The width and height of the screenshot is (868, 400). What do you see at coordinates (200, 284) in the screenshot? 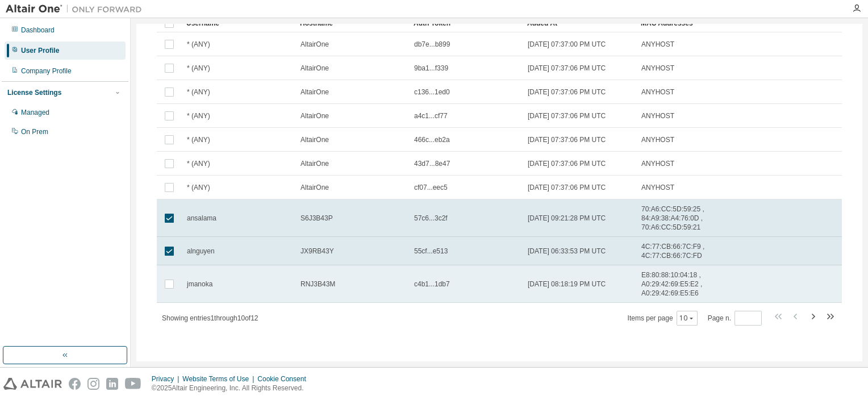
I see `span: jmanoka` at bounding box center [200, 284].